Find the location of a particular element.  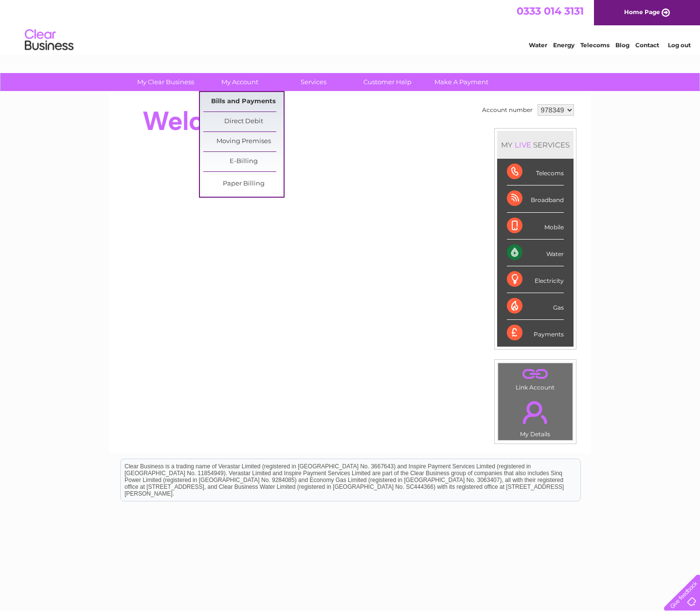

a: Customer Help is located at coordinates (387, 82).